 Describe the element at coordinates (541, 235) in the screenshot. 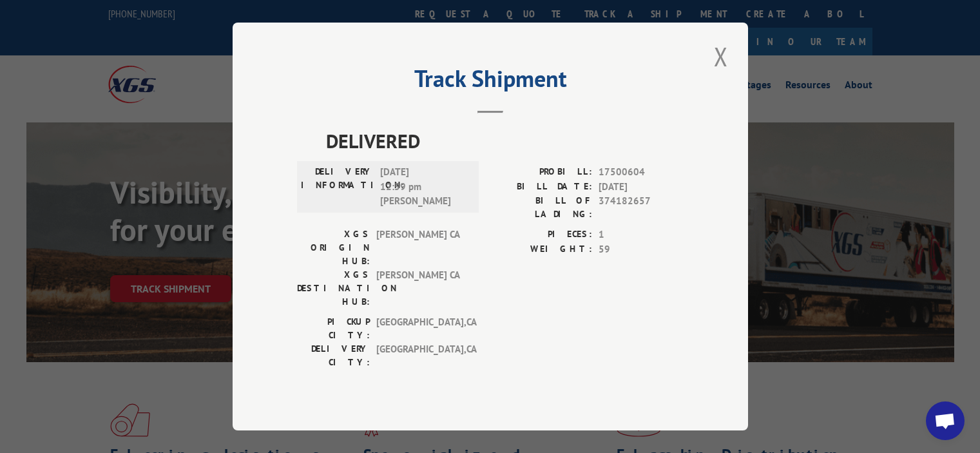

I see `label: PIECES:` at that location.